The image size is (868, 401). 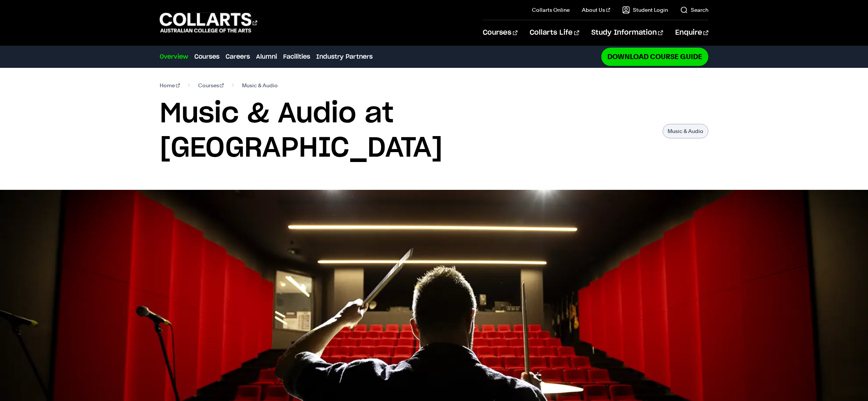 I want to click on a: Student Login, so click(x=645, y=10).